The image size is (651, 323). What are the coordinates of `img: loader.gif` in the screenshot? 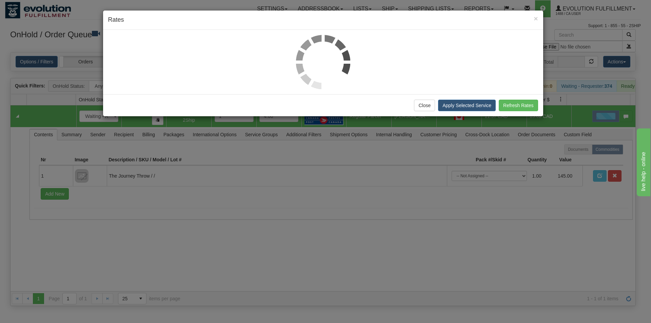 It's located at (323, 62).